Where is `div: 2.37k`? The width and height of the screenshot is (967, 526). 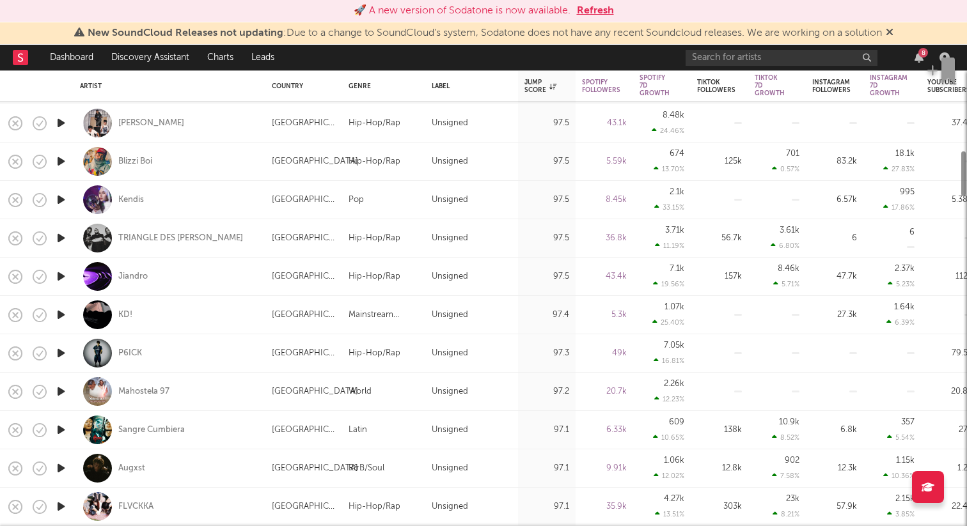 div: 2.37k is located at coordinates (904, 269).